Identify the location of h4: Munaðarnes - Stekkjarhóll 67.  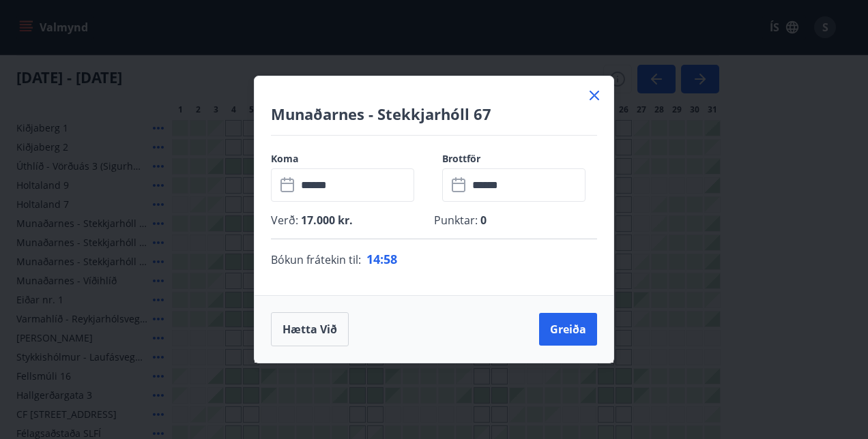
(434, 114).